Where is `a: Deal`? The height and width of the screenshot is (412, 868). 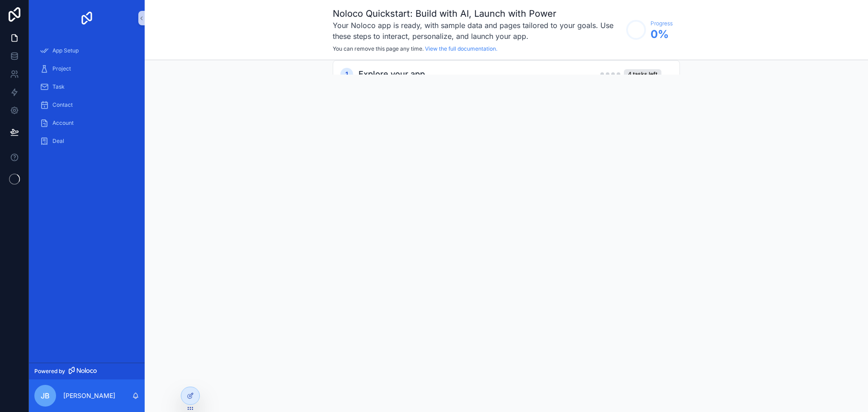 a: Deal is located at coordinates (87, 141).